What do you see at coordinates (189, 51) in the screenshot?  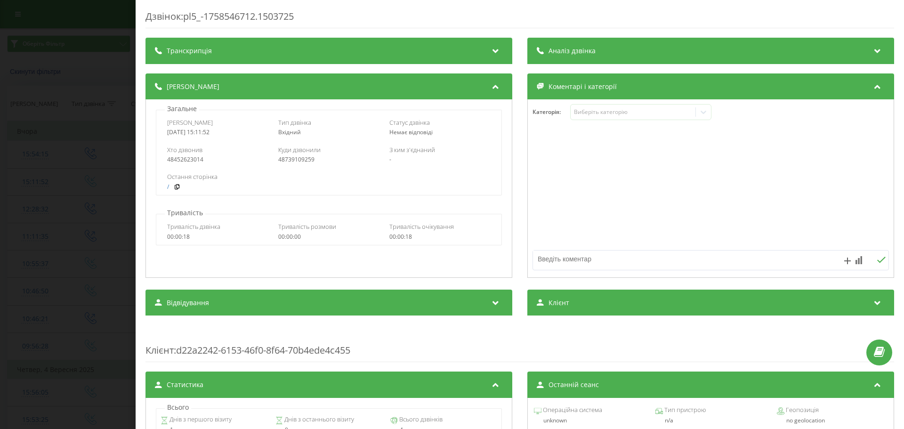 I see `span: Транскрипція` at bounding box center [189, 51].